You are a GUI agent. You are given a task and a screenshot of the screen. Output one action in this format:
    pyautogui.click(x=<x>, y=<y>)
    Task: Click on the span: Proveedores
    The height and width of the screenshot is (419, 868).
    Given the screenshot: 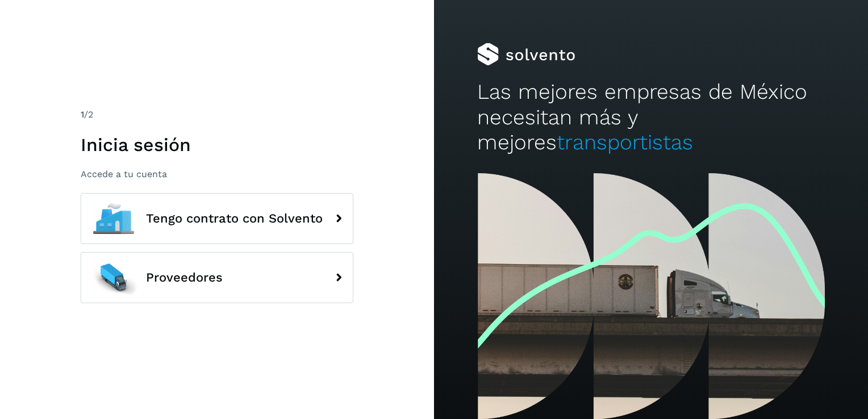 What is the action you would take?
    pyautogui.click(x=184, y=277)
    